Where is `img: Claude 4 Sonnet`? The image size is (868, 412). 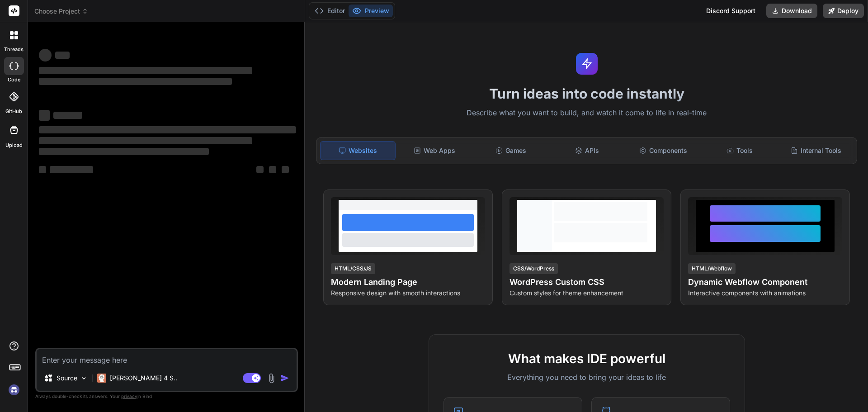 img: Claude 4 Sonnet is located at coordinates (102, 378).